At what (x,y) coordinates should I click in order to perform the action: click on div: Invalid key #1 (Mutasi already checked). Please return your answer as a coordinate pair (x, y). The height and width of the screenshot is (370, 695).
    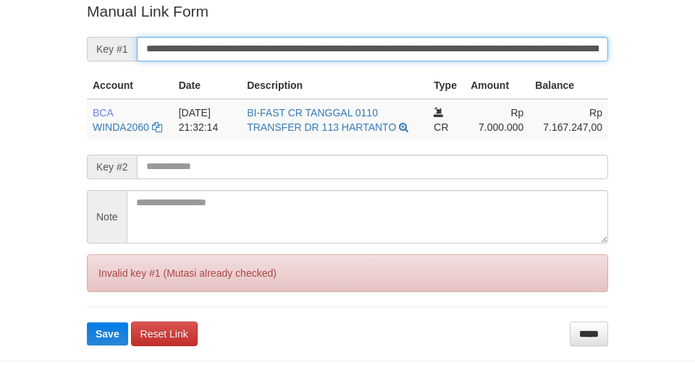
    Looking at the image, I should click on (347, 273).